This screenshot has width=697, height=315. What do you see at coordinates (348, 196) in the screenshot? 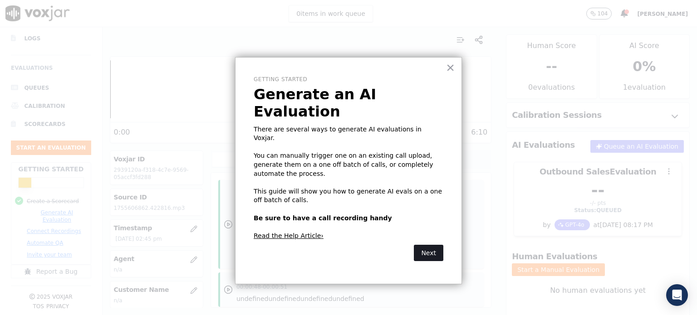
I see `p: This guide will show you how to generate AI evals on a one off batch of calls.` at bounding box center [348, 196].